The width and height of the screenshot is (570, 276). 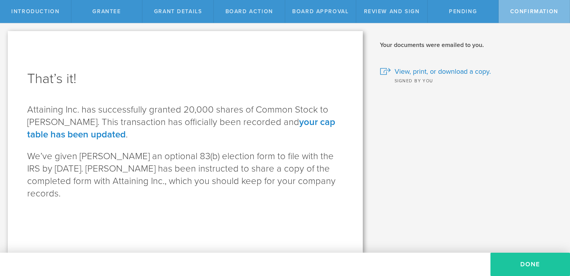 What do you see at coordinates (392, 11) in the screenshot?
I see `span: Review and Sign` at bounding box center [392, 11].